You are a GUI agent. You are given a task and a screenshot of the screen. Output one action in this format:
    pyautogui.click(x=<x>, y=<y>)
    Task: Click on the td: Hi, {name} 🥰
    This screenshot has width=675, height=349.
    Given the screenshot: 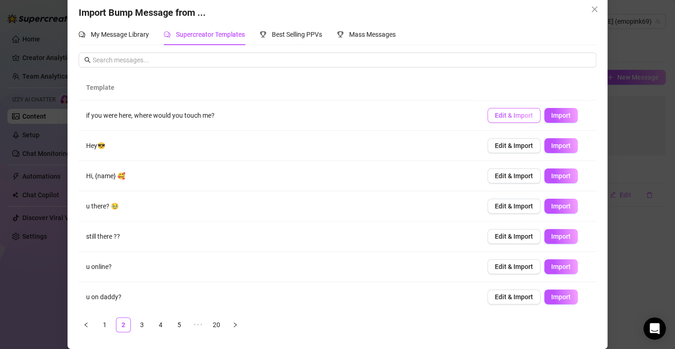 What is the action you would take?
    pyautogui.click(x=279, y=176)
    